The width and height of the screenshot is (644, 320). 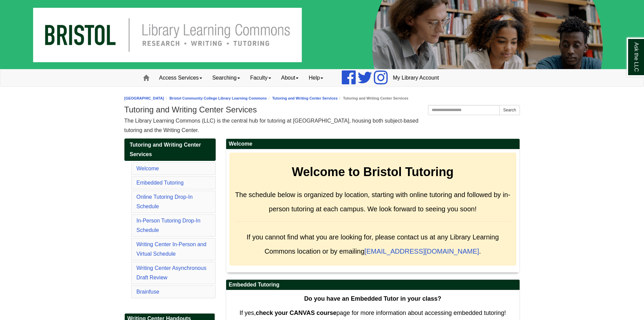 What do you see at coordinates (322, 109) in the screenshot?
I see `h1: Tutoring and Writing Center Services` at bounding box center [322, 109].